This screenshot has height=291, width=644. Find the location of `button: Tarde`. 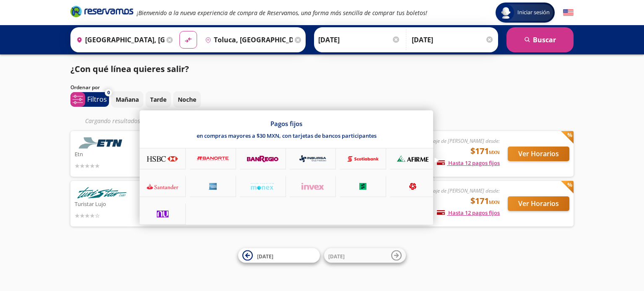

button: Tarde is located at coordinates (158, 99).